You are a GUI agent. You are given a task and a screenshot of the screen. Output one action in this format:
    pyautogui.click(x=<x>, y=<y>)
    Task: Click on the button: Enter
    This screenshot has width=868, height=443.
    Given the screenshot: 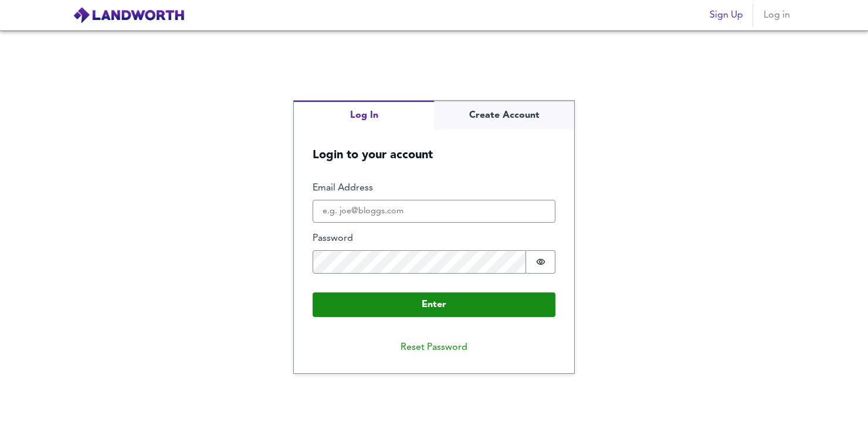 What is the action you would take?
    pyautogui.click(x=434, y=305)
    